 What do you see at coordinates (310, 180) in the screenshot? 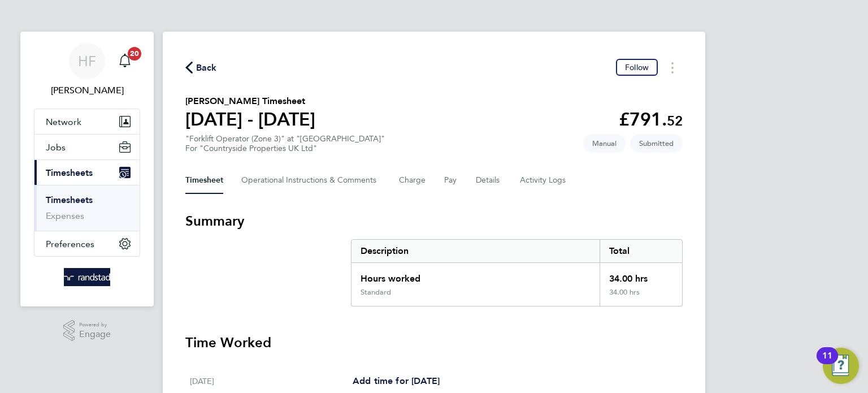
I see `button: Operational Instructions & Comments` at bounding box center [310, 180].